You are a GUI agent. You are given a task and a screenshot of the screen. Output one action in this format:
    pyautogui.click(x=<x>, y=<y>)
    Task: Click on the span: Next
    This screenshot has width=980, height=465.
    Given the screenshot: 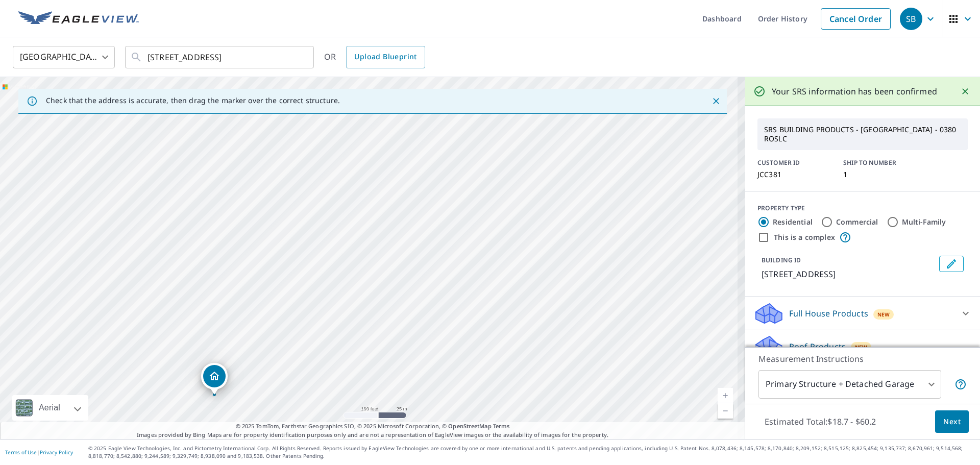 What is the action you would take?
    pyautogui.click(x=951, y=422)
    